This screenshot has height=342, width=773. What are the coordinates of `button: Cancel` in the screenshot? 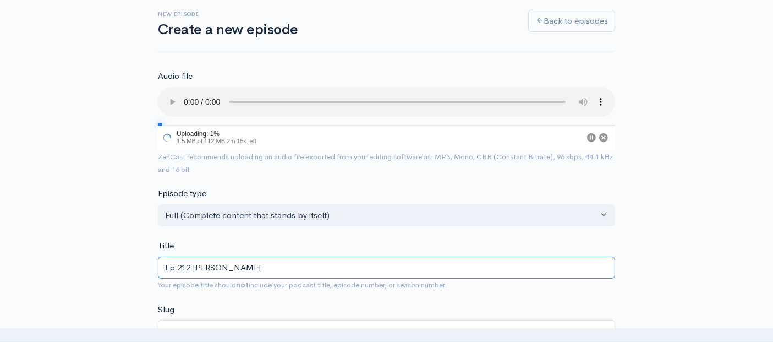 It's located at (603, 137).